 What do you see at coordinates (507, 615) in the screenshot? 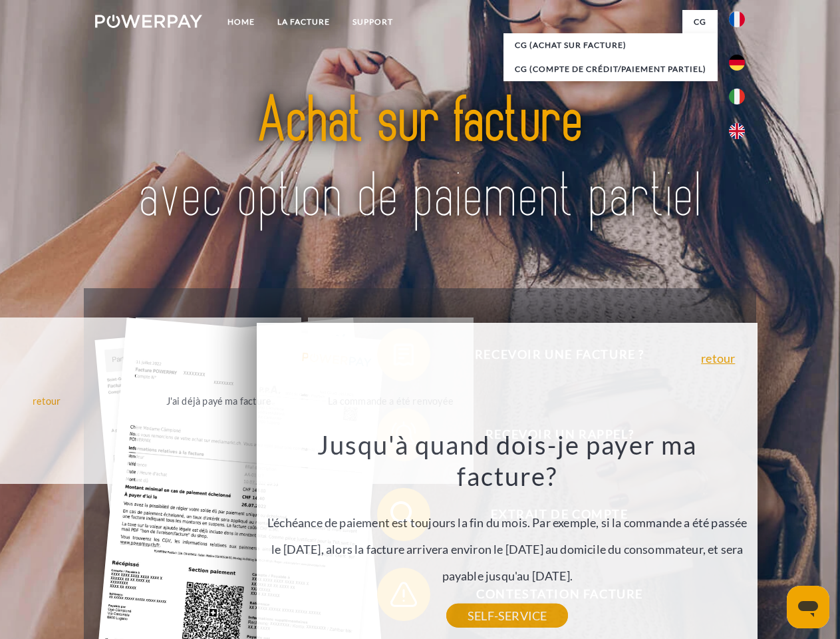
I see `a: SELF-SERVICE` at bounding box center [507, 615].